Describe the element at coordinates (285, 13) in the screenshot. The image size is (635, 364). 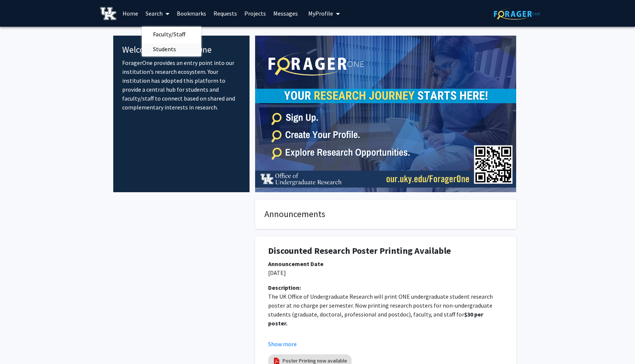
I see `a: Messages` at that location.